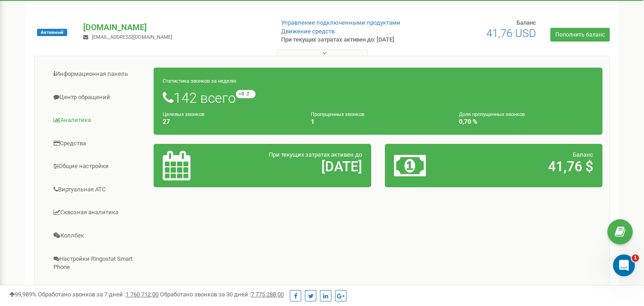  I want to click on span: Обработано звонков за 30 дней :, so click(222, 295).